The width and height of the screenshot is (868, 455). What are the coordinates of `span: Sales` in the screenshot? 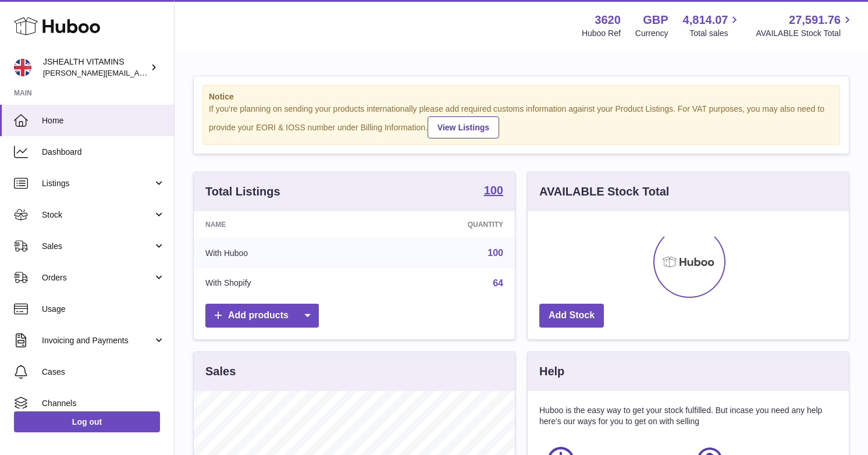 It's located at (97, 245).